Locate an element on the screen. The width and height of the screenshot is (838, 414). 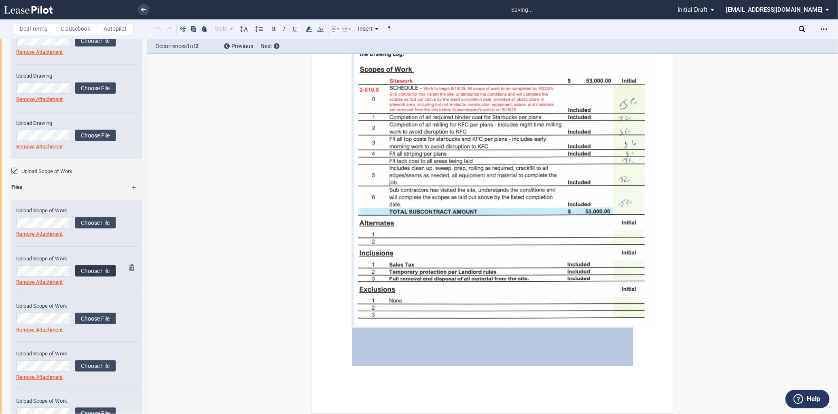
span: Next is located at coordinates (266, 46).